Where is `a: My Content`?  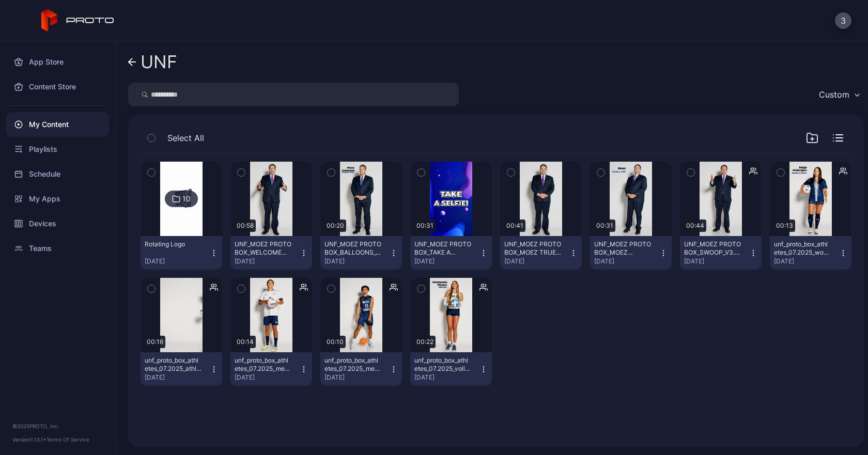
a: My Content is located at coordinates (57, 125).